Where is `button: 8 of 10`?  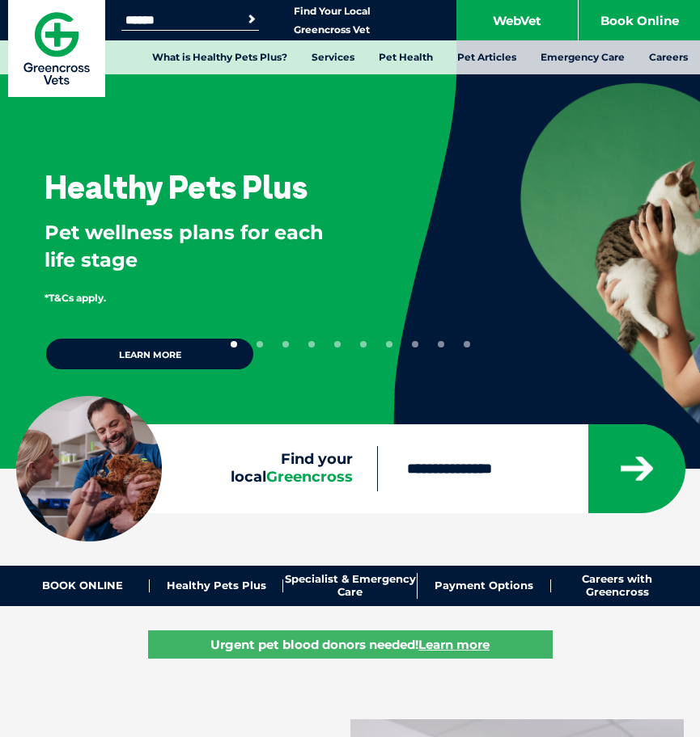 button: 8 of 10 is located at coordinates (415, 345).